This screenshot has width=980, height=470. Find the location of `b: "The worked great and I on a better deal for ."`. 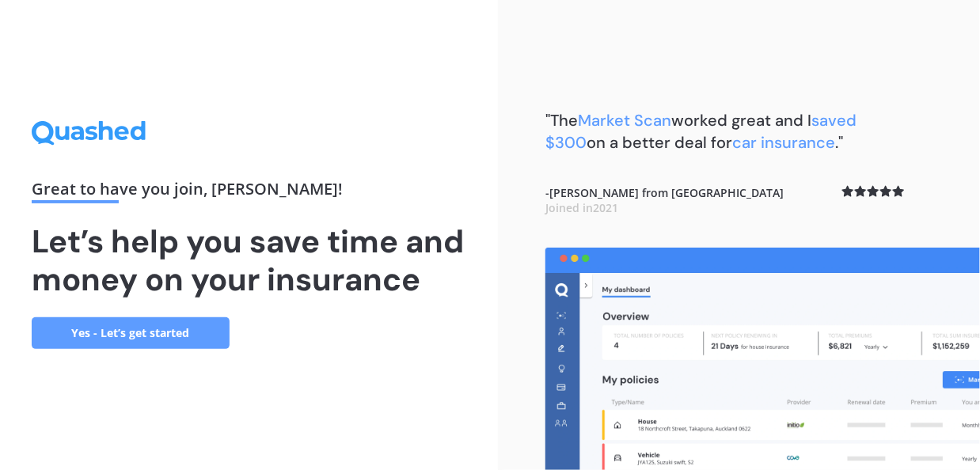

b: "The worked great and I on a better deal for ." is located at coordinates (700, 131).